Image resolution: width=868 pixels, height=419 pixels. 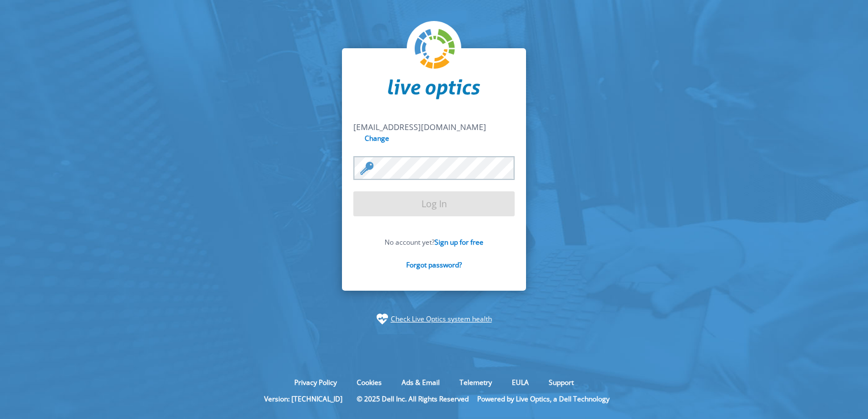 What do you see at coordinates (543, 399) in the screenshot?
I see `li: Powered by Live Optics, a Dell Technology` at bounding box center [543, 399].